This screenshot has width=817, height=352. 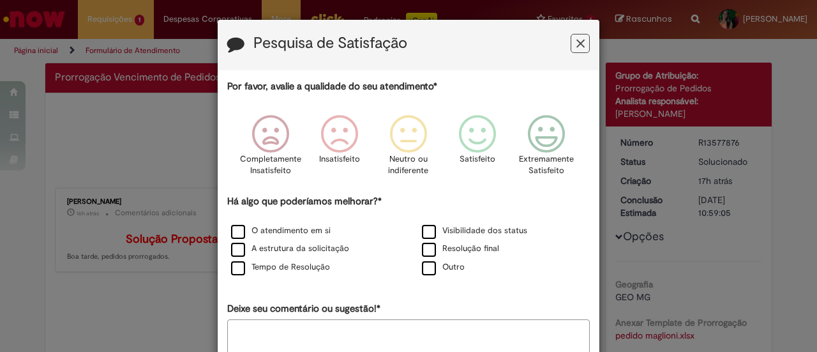 What do you see at coordinates (408, 236) in the screenshot?
I see `div: Há algo que poderíamos melhorar?*` at bounding box center [408, 236].